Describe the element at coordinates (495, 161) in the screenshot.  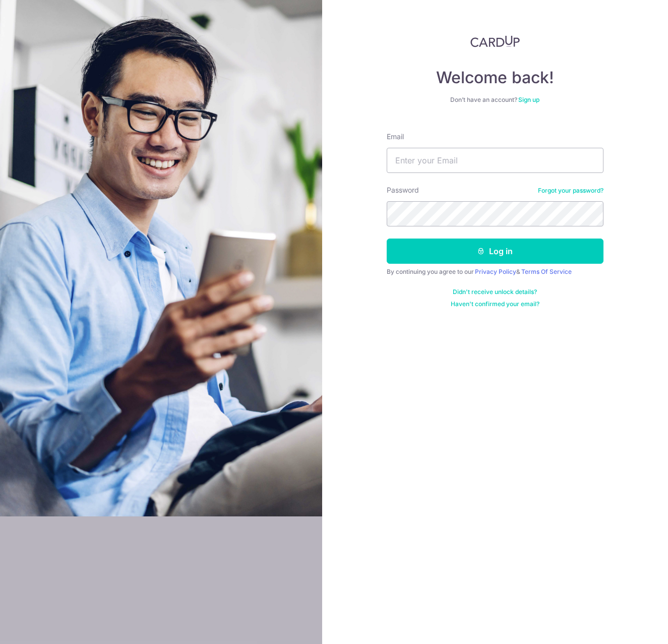
I see `input: Enter your Email` at that location.